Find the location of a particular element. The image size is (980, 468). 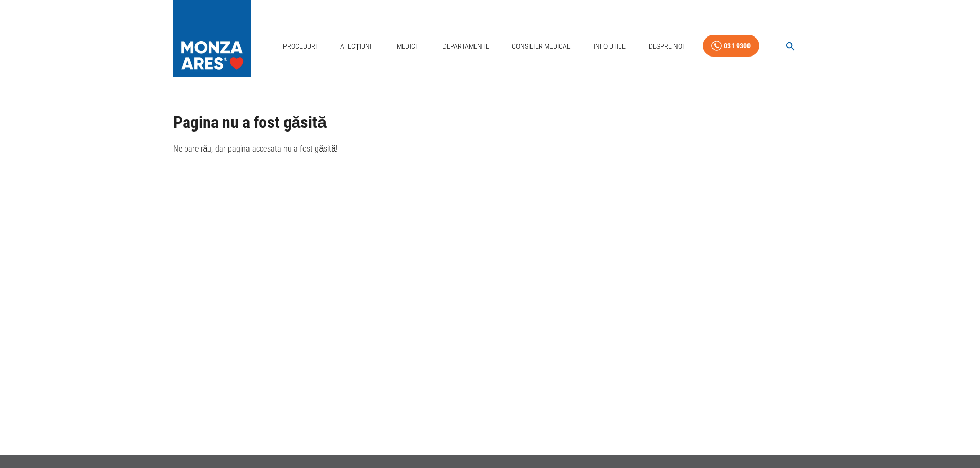

a: Departamente is located at coordinates (465, 46).